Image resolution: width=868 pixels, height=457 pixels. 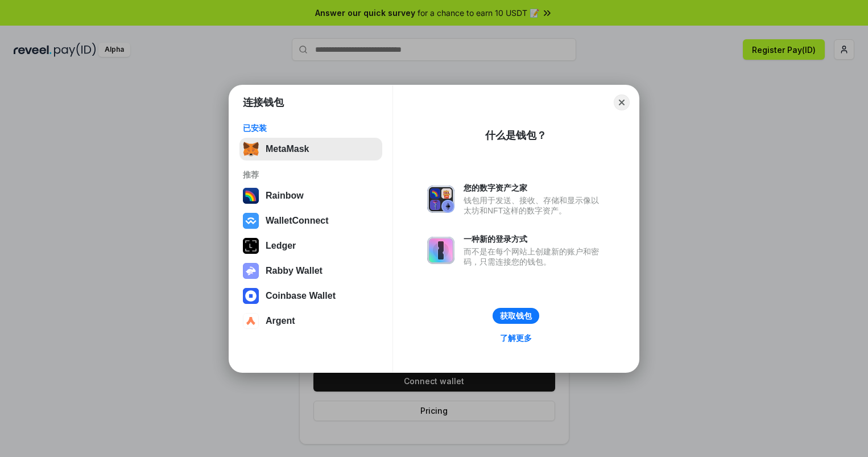 What do you see at coordinates (516, 338) in the screenshot?
I see `div: 了解更多` at bounding box center [516, 338].